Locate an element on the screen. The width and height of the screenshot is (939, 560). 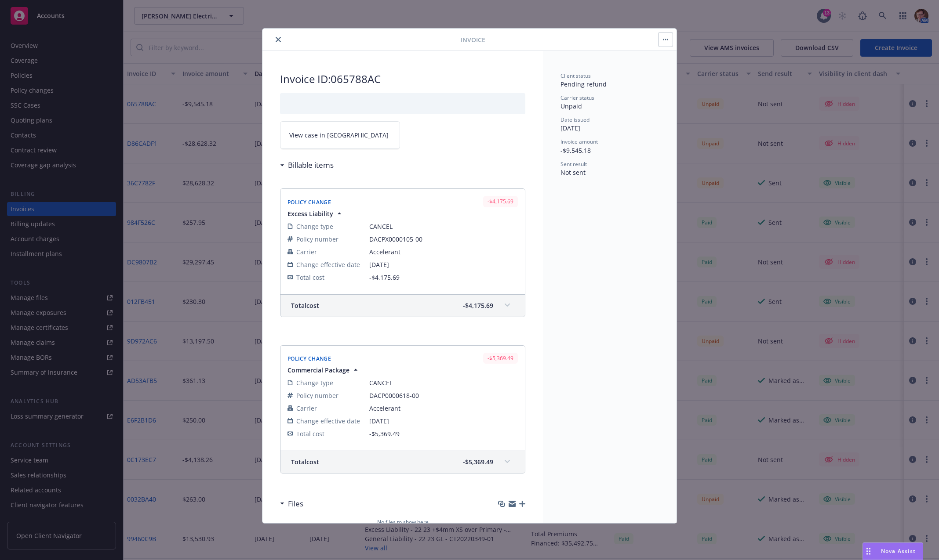
h3: Billable items is located at coordinates (311, 165).